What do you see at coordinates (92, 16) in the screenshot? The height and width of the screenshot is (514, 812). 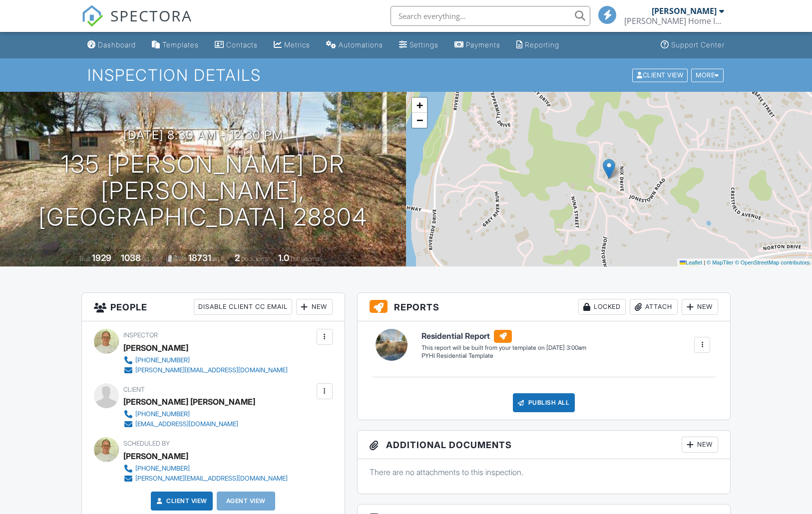 I see `img: The Best Home Inspection Software - Spectora` at bounding box center [92, 16].